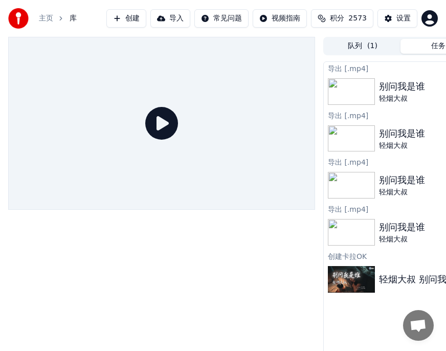 This screenshot has width=446, height=351. I want to click on button: 视频指南, so click(280, 18).